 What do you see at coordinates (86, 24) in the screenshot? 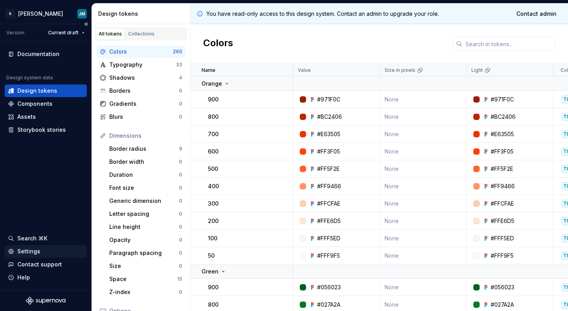
I see `button: Collapse sidebar` at bounding box center [86, 24].